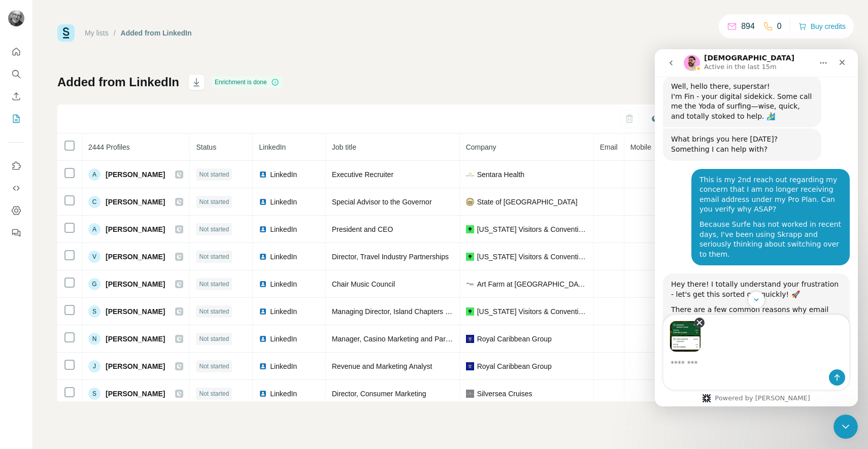  I want to click on button: Search, so click(17, 74).